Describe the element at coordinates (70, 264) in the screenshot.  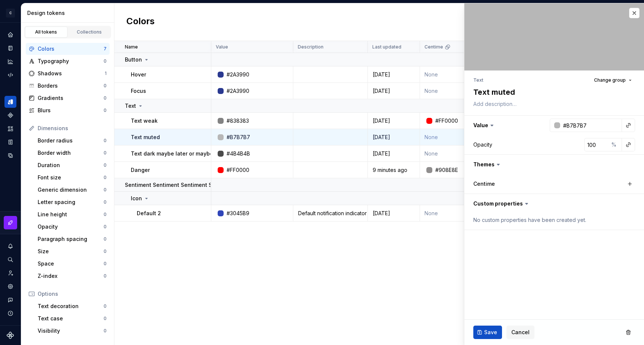
I see `div: Space` at that location.